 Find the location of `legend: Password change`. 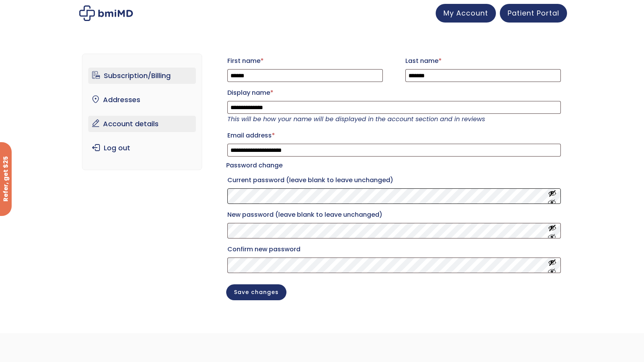

legend: Password change is located at coordinates (254, 166).